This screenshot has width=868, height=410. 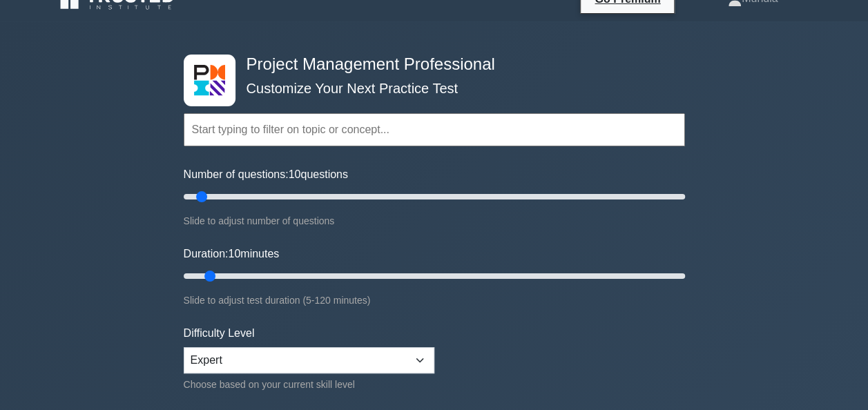 What do you see at coordinates (435, 221) in the screenshot?
I see `div: Slide to adjust number of questions` at bounding box center [435, 221].